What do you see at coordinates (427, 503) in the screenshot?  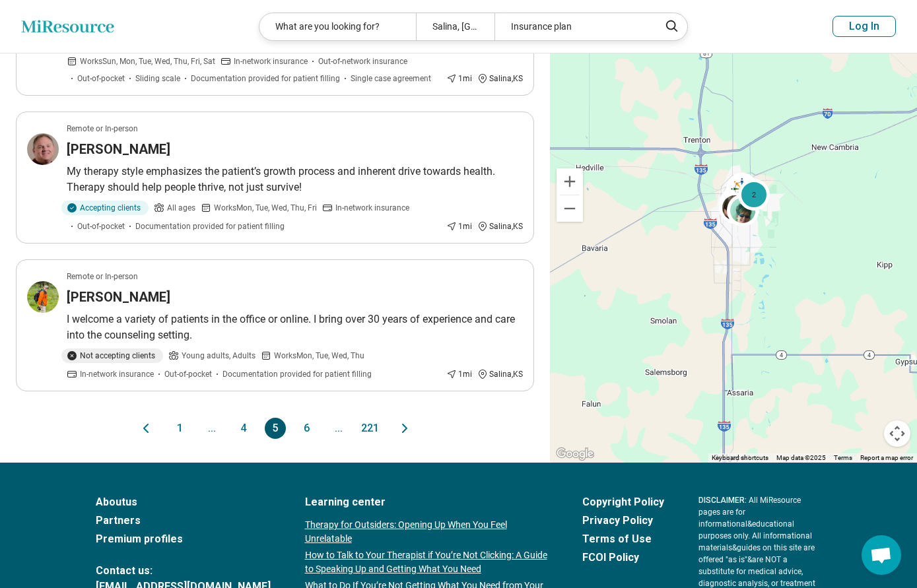 I see `a: Learning center` at bounding box center [427, 503].